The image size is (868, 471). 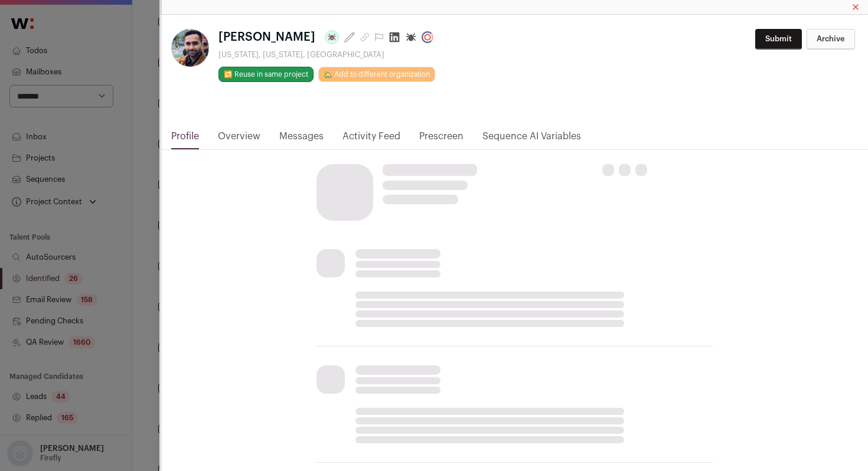 What do you see at coordinates (831, 39) in the screenshot?
I see `button: Archive` at bounding box center [831, 39].